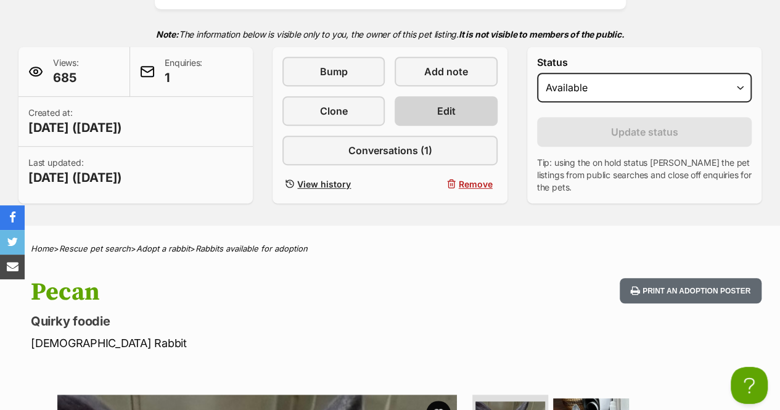 This screenshot has height=410, width=780. Describe the element at coordinates (446, 184) in the screenshot. I see `button: Remove` at that location.